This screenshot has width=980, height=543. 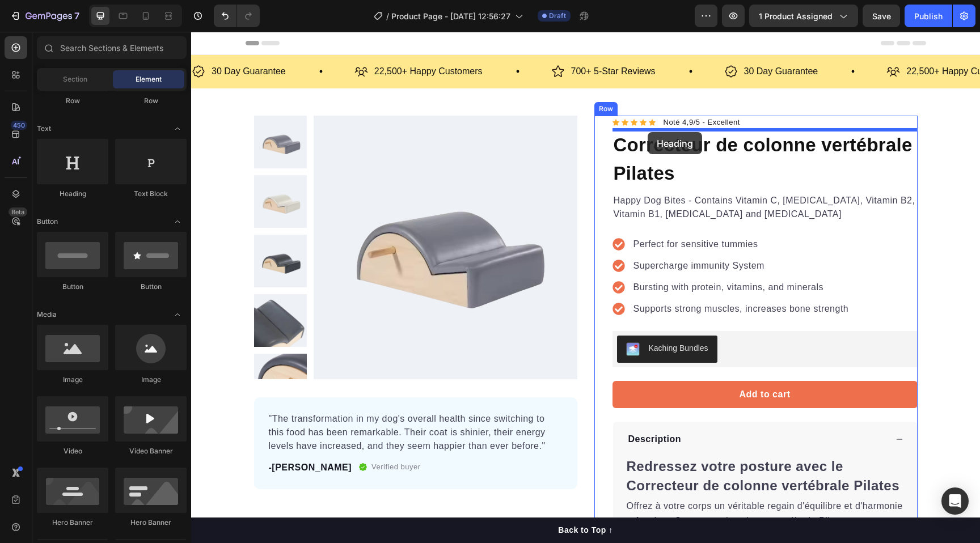 I want to click on span: 1 product assigned, so click(x=796, y=16).